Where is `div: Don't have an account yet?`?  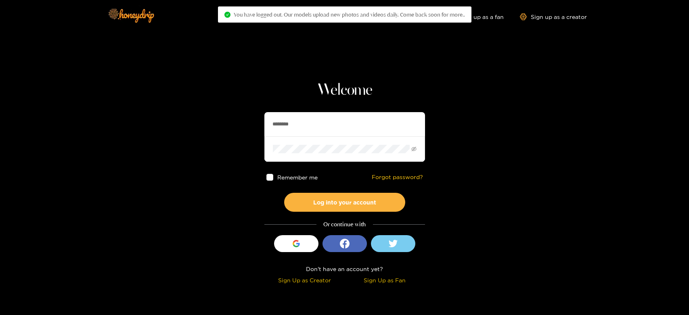
div: Don't have an account yet? is located at coordinates (345, 269).